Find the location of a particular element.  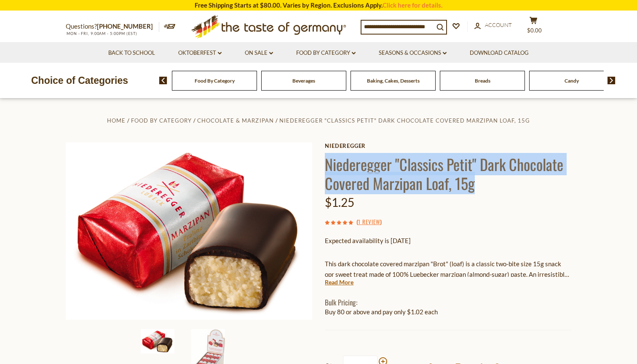

a: Niederegger "Classics Petit" Dark Chocolate Covered Marzipan Loaf, 15g is located at coordinates (405, 121).